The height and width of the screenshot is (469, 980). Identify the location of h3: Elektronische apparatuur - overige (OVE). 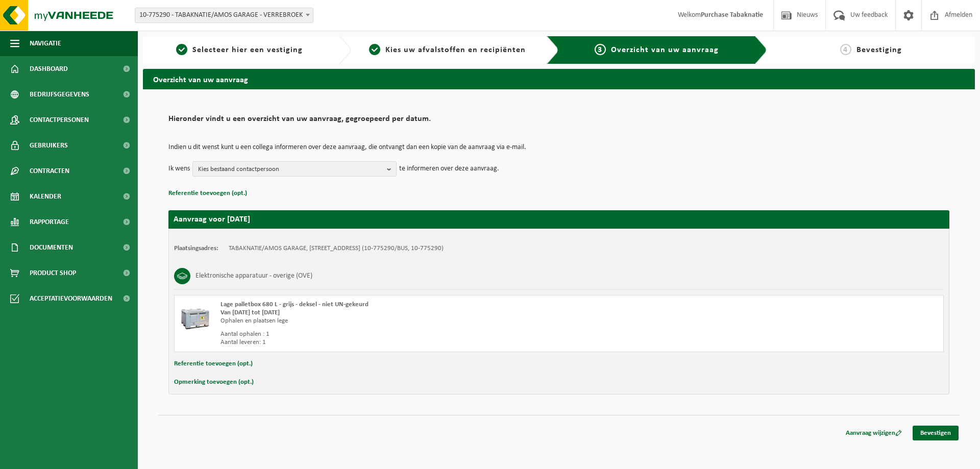
(254, 276).